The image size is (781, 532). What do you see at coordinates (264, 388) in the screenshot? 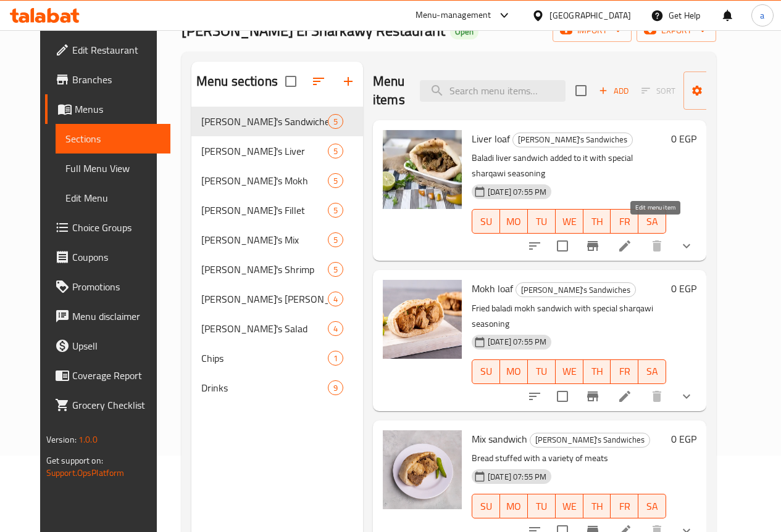
I see `span: Drinks` at bounding box center [264, 388].